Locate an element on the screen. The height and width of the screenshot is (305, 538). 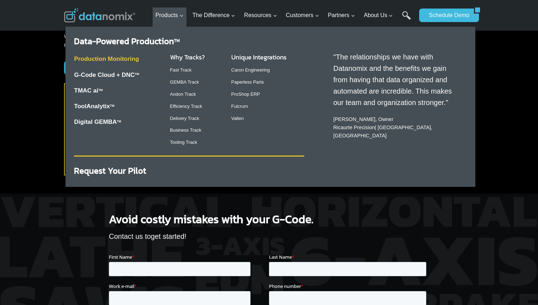
a: Privacy Policy is located at coordinates (108, 161).